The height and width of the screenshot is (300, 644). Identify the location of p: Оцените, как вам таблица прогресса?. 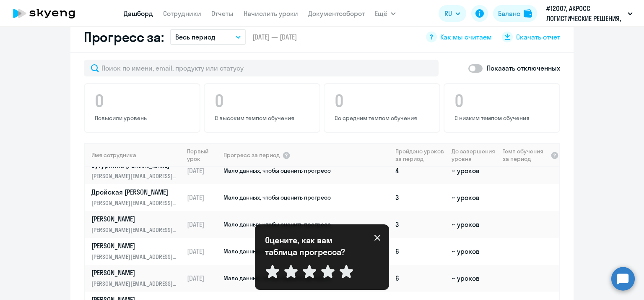
(311, 246).